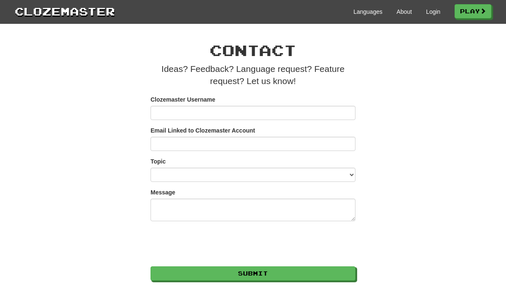 The width and height of the screenshot is (506, 304). I want to click on label: Clozemaster Username, so click(183, 100).